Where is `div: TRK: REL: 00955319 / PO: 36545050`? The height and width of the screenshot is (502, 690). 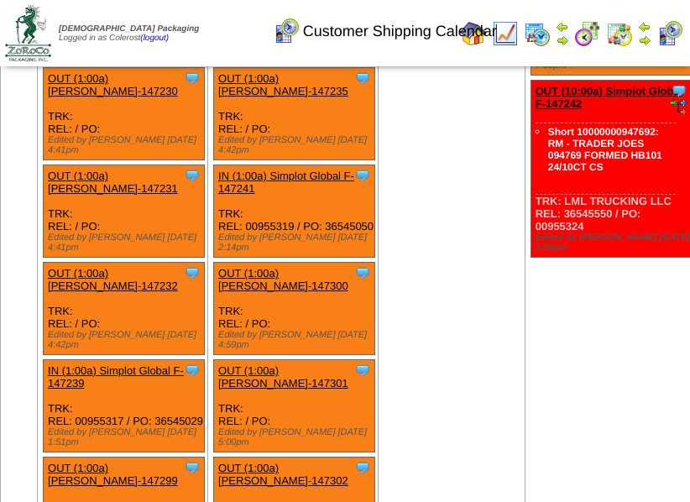
div: TRK: REL: 00955319 / PO: 36545050 is located at coordinates (295, 211).